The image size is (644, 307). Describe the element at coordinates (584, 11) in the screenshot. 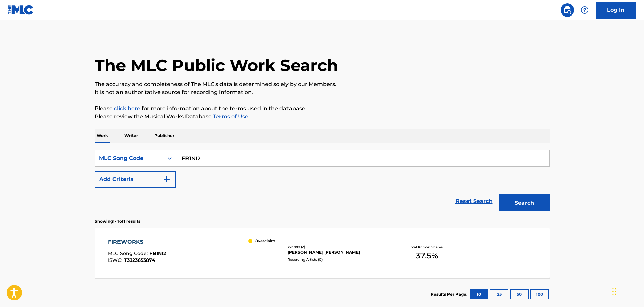

I see `div: Help` at that location.